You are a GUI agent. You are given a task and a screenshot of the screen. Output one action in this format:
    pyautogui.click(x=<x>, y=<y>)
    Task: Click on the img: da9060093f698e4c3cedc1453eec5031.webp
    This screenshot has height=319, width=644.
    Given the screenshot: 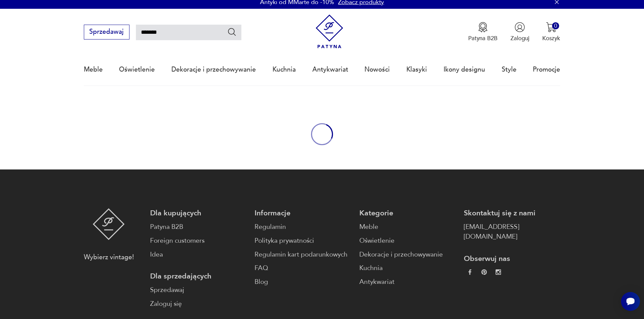 What is the action you would take?
    pyautogui.click(x=470, y=272)
    